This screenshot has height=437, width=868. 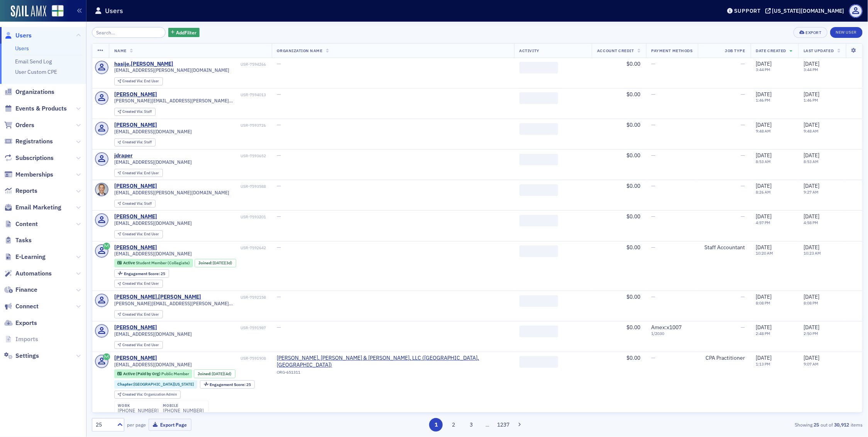 I want to click on time: 4:58 PM, so click(x=811, y=222).